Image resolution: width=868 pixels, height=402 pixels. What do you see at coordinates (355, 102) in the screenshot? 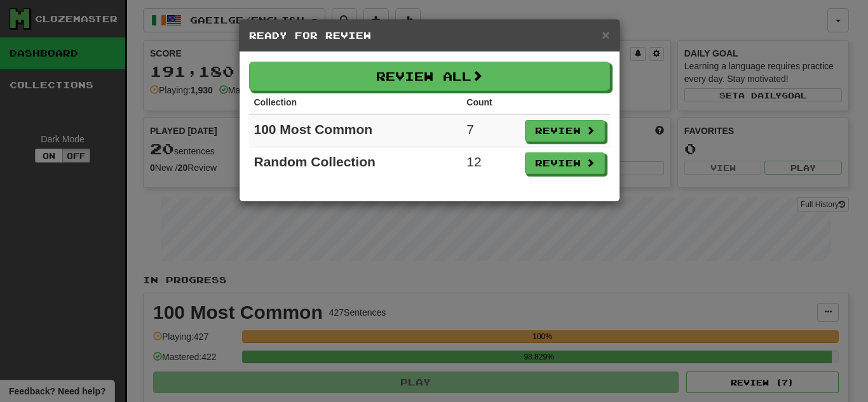
I see `th: Collection` at bounding box center [355, 102].